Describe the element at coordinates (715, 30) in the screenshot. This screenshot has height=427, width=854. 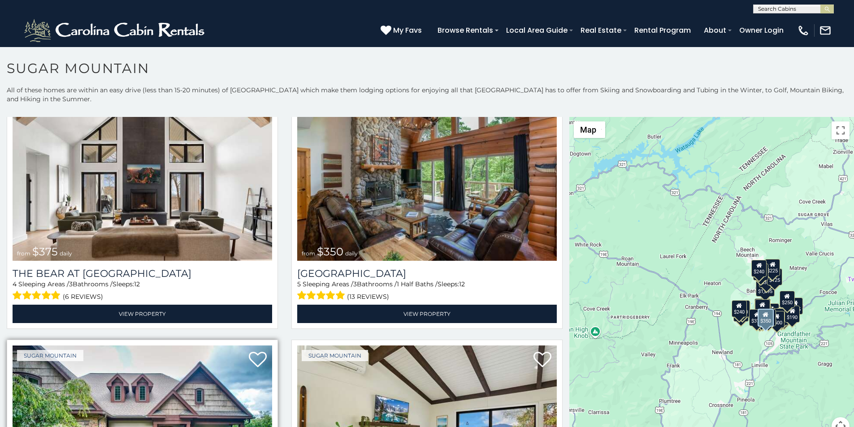
I see `a: About` at that location.